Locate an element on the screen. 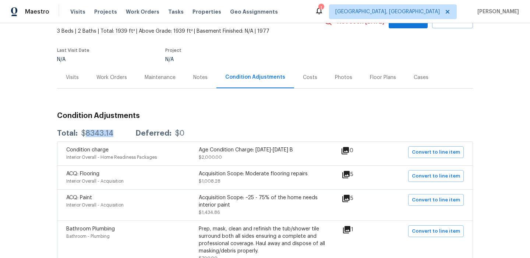 The width and height of the screenshot is (530, 258). span: Bathroom Plumbing is located at coordinates (90, 229).